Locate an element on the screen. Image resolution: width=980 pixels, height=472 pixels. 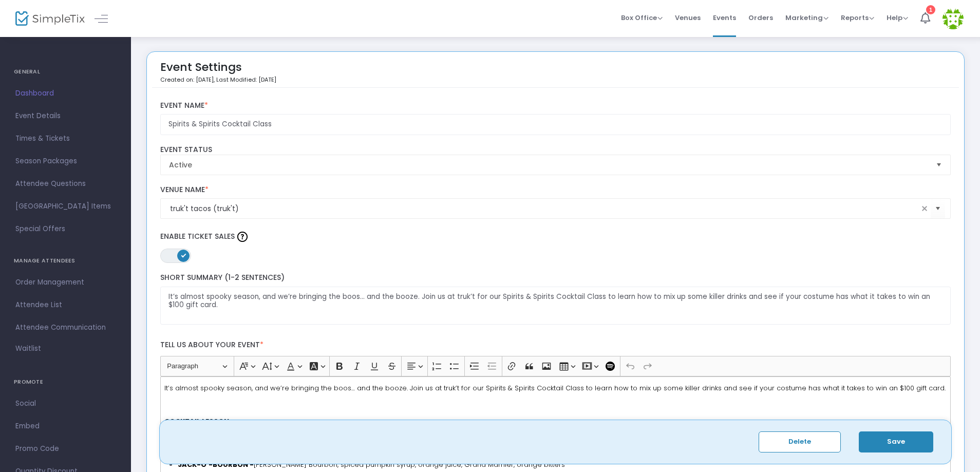
span: Special Offers is located at coordinates (65, 229).